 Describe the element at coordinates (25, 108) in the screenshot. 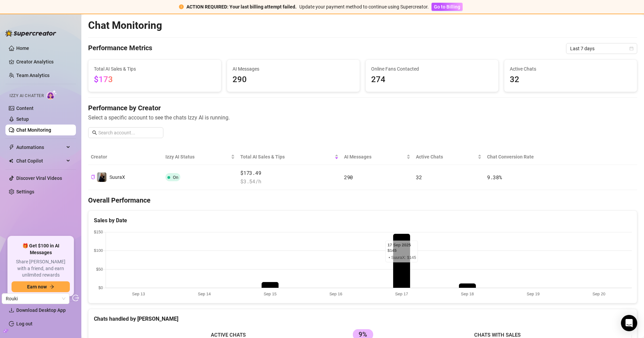

I see `a: Content` at that location.